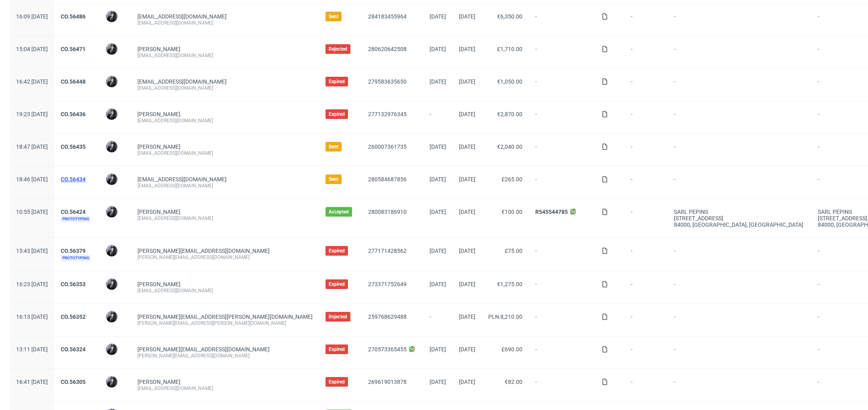 This screenshot has height=410, width=868. I want to click on a: CO.56436, so click(73, 114).